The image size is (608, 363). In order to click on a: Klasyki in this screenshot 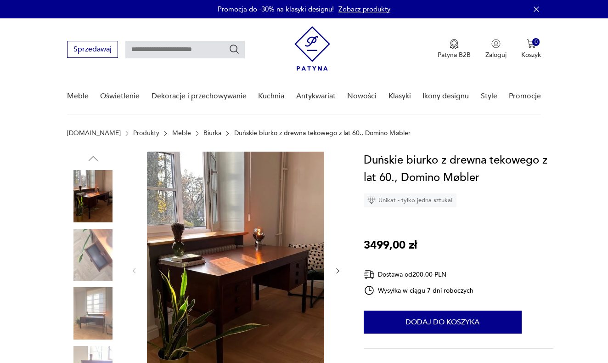, I will do `click(400, 96)`.